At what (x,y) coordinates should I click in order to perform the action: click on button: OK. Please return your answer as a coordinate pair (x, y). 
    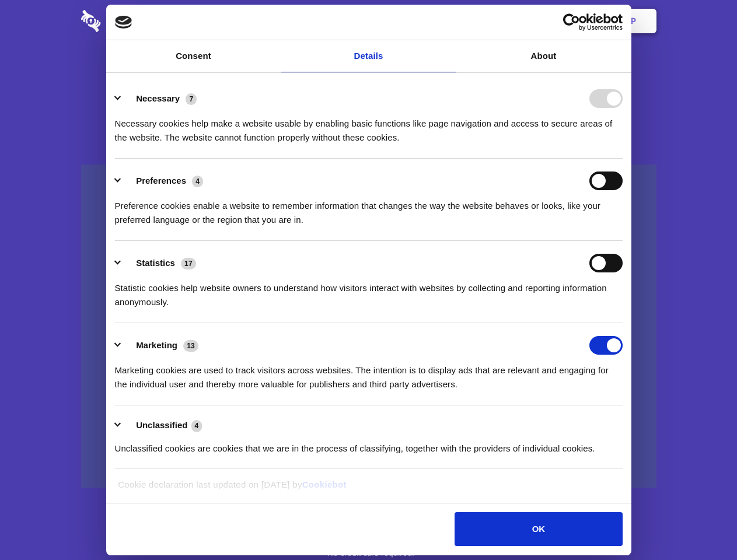
    Looking at the image, I should click on (538, 529).